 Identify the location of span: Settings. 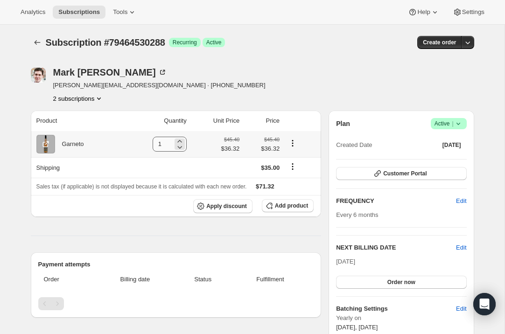
(473, 12).